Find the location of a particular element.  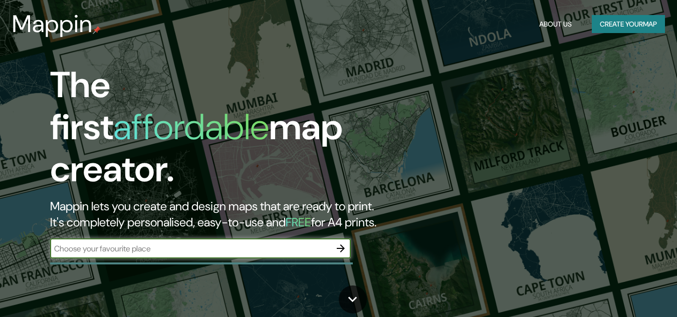

img: mappin-pin is located at coordinates (97, 30).